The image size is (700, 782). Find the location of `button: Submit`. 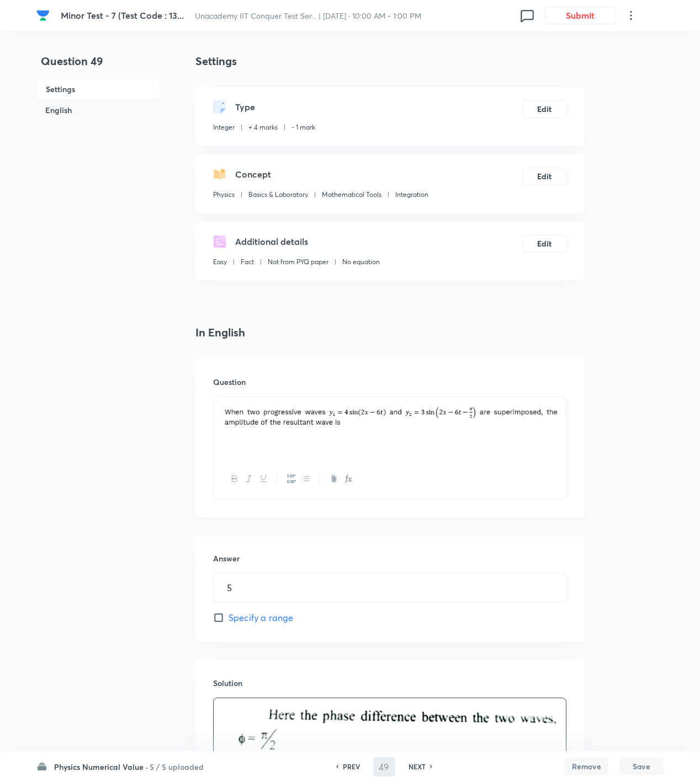

button: Submit is located at coordinates (580, 16).